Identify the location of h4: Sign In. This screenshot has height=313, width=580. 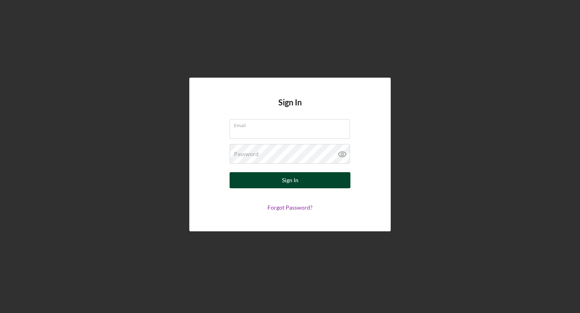
(290, 108).